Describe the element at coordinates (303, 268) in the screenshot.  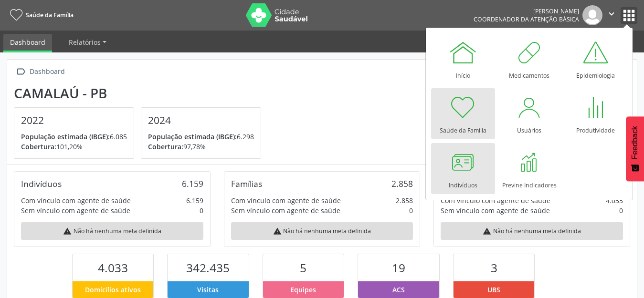
I see `span: 5` at that location.